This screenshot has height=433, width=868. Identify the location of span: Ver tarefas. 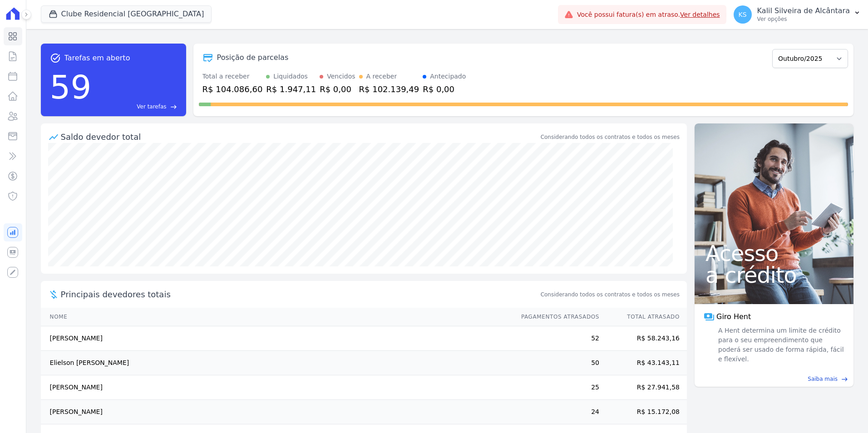
(151, 107).